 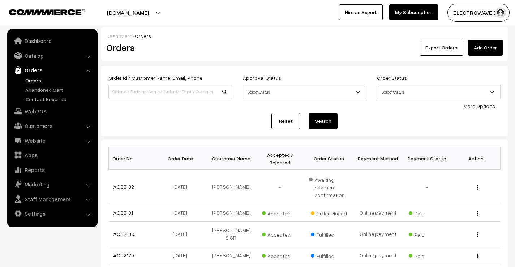 I want to click on a: Hire an Expert, so click(x=361, y=12).